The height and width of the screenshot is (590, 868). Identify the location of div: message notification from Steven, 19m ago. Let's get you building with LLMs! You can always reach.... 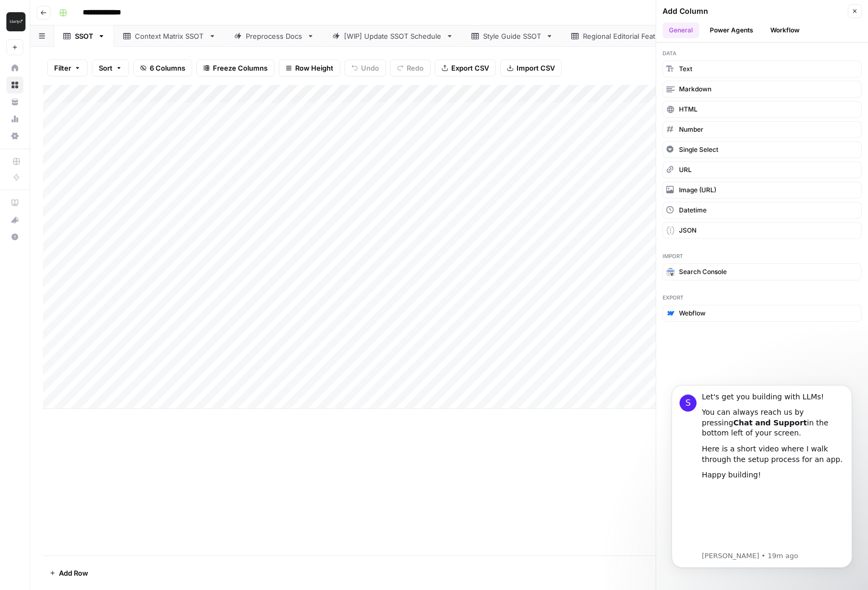
(106, 107).